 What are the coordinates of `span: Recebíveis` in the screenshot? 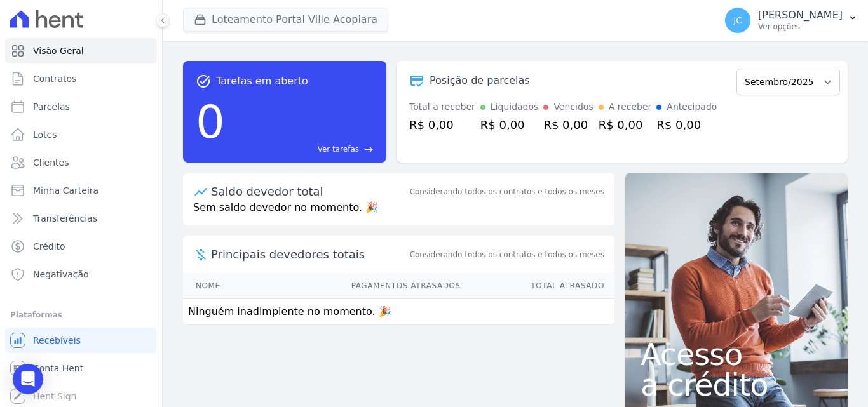 It's located at (56, 340).